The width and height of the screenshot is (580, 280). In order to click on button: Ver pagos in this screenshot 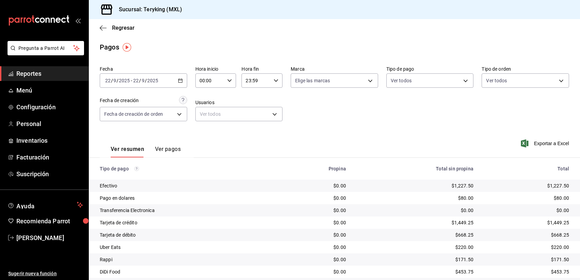, I will do `click(168, 152)`.